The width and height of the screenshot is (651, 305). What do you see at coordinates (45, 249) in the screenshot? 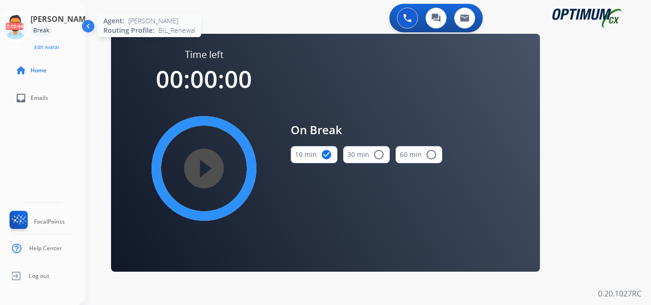
I see `span: Help Center` at bounding box center [45, 249].